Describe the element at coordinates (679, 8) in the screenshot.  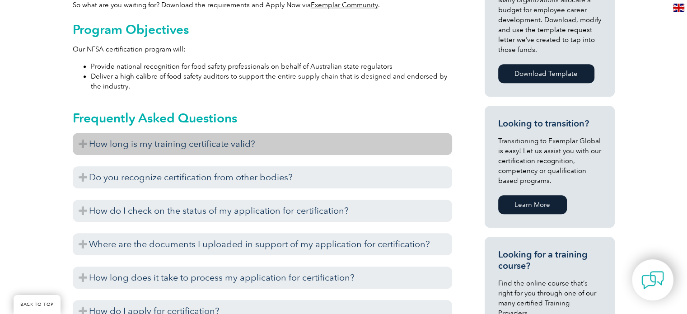
I see `img: en` at that location.